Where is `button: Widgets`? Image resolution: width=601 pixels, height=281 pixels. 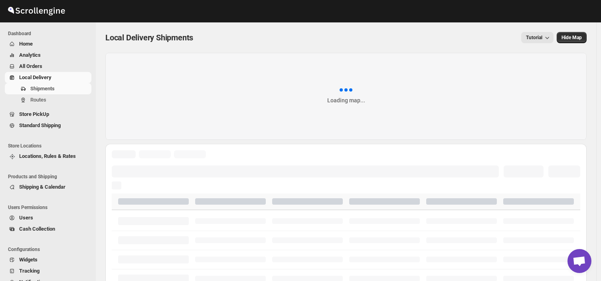
button: Widgets is located at coordinates (48, 260).